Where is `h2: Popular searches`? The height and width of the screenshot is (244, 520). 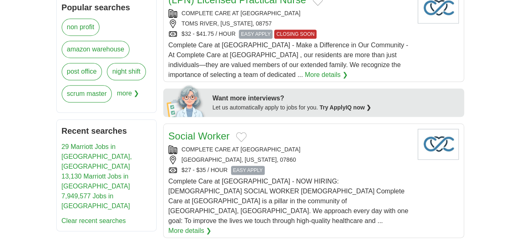 h2: Popular searches is located at coordinates (106, 7).